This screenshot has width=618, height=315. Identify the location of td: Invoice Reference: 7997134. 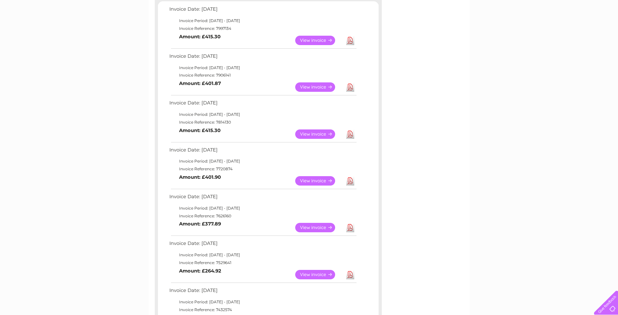
(262, 29).